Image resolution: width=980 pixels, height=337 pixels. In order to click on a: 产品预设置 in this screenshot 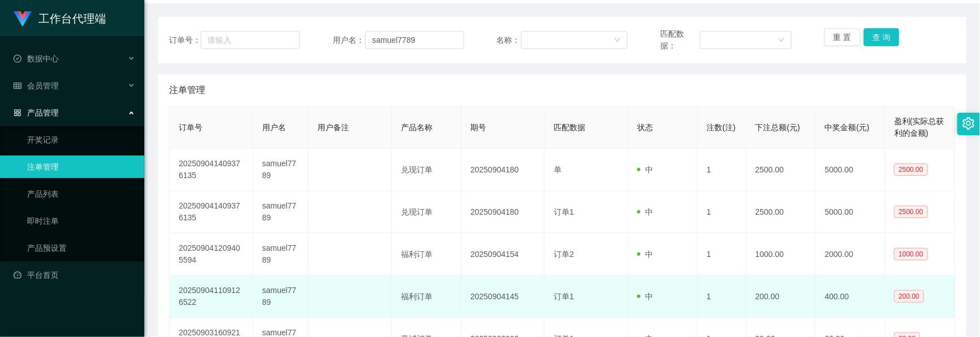, I will do `click(81, 248)`.